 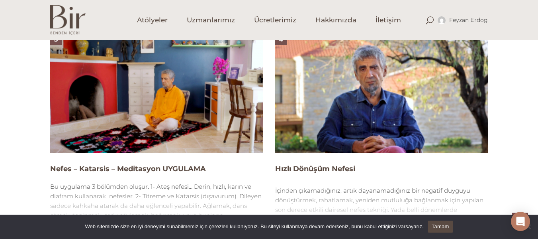 I want to click on div: Open Intercom Messenger, so click(x=521, y=221).